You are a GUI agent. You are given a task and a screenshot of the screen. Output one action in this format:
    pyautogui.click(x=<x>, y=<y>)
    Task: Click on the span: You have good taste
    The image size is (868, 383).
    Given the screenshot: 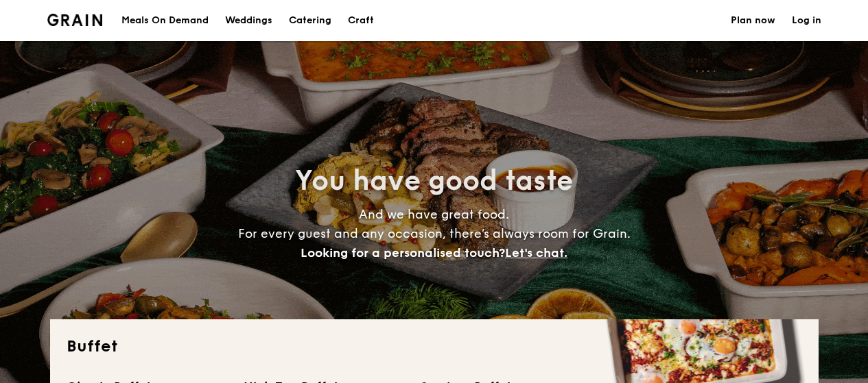 What is the action you would take?
    pyautogui.click(x=434, y=182)
    